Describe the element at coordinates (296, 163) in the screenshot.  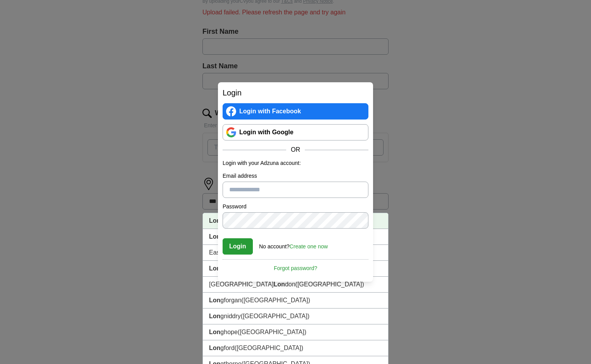
I see `p: Login with your Adzuna account:` at that location.